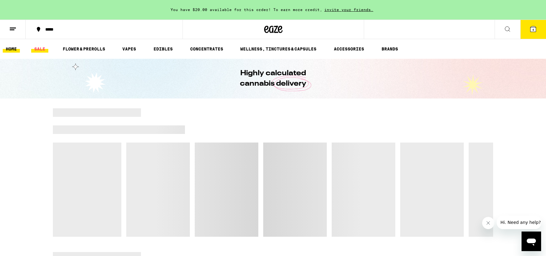 The width and height of the screenshot is (546, 256). I want to click on span: 4, so click(534, 30).